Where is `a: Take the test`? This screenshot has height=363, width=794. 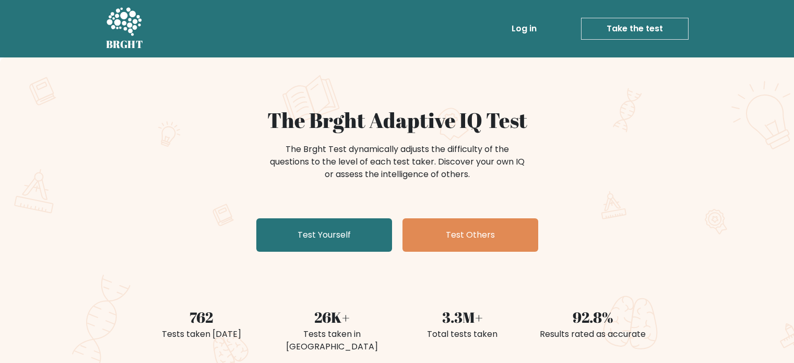
a: Take the test is located at coordinates (635, 29).